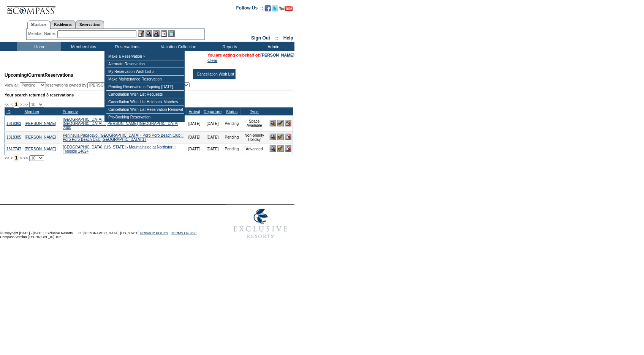 The width and height of the screenshot is (644, 355). I want to click on img: Subscribe to our YouTube Channel, so click(286, 9).